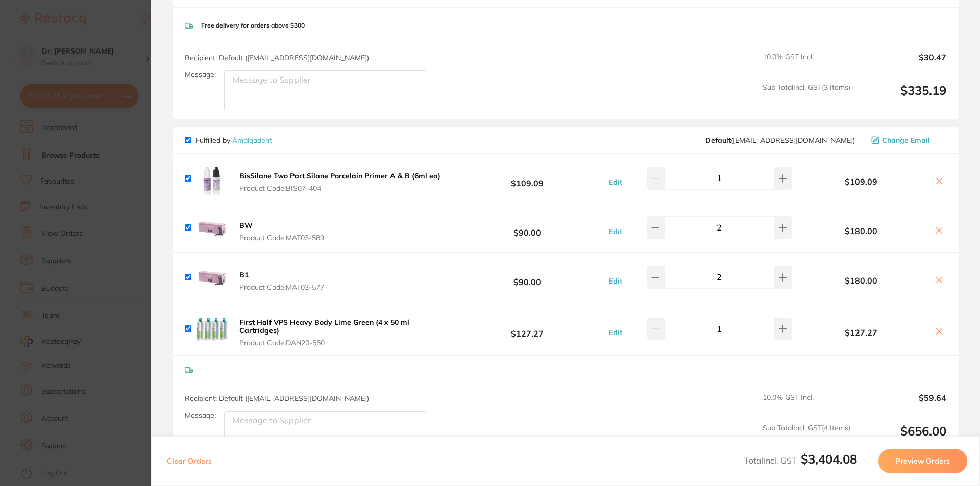 The height and width of the screenshot is (486, 980). What do you see at coordinates (212, 178) in the screenshot?
I see `img: Y2Fyc3k0dA` at bounding box center [212, 178].